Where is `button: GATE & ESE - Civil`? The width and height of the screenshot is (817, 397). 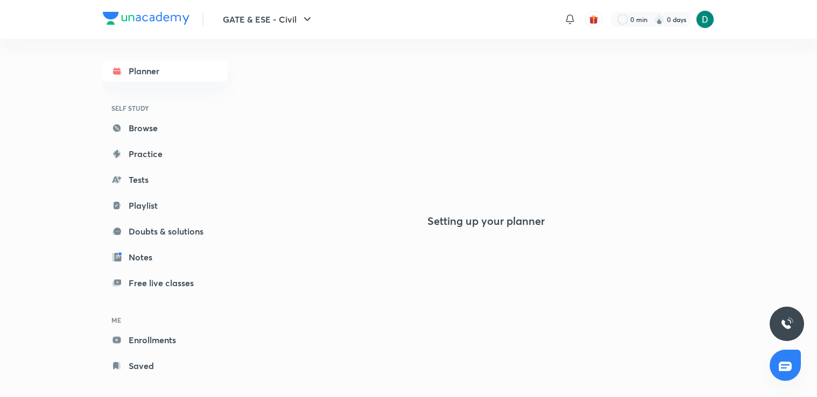
button: GATE & ESE - Civil is located at coordinates (268, 19).